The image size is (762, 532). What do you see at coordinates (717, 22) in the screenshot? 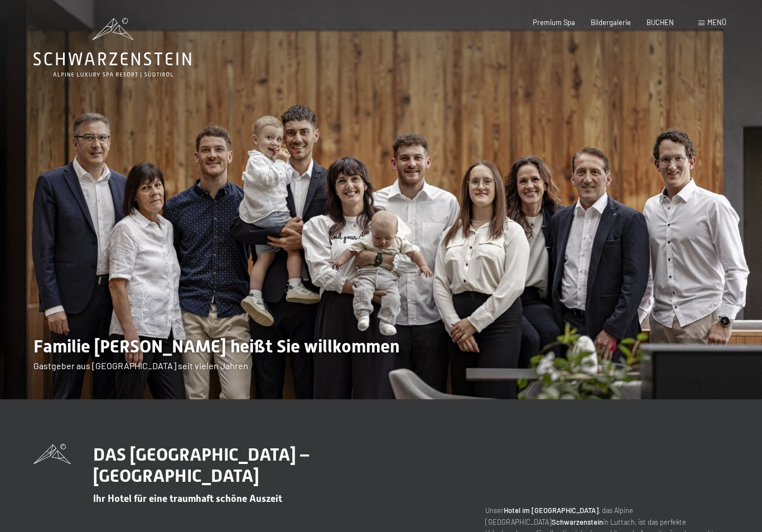
I see `span: Menü` at bounding box center [717, 22].